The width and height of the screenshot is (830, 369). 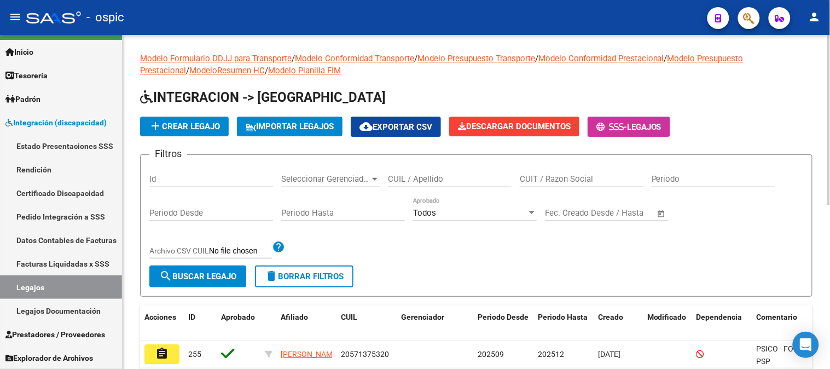 I want to click on a: Modelo Conformidad Transporte, so click(x=354, y=59).